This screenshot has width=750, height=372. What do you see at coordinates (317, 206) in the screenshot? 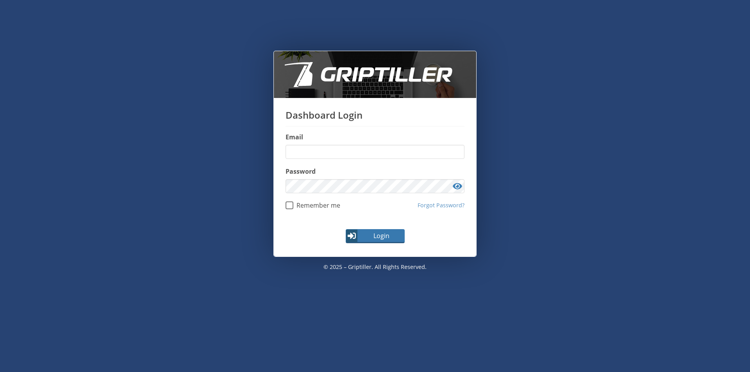
I see `span: Remember me` at bounding box center [317, 206].